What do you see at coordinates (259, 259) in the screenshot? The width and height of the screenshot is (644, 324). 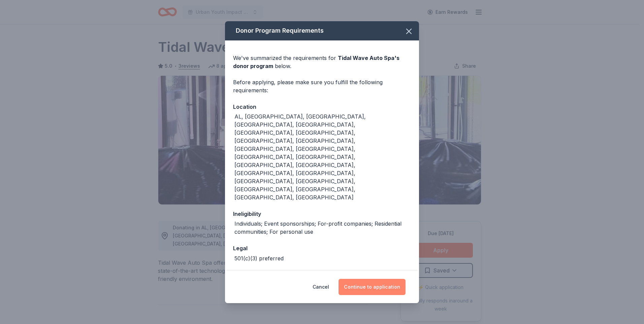 I see `div: 501(c)(3) preferred` at bounding box center [259, 259].